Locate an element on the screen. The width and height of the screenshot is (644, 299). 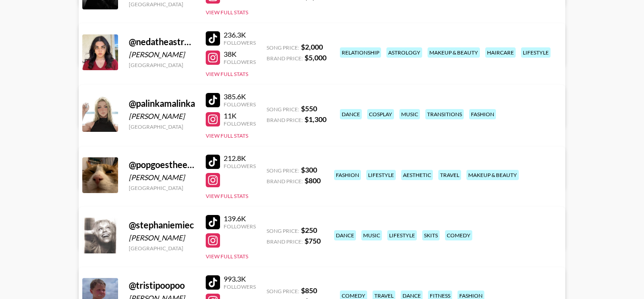
div: aesthetic is located at coordinates (417, 175).